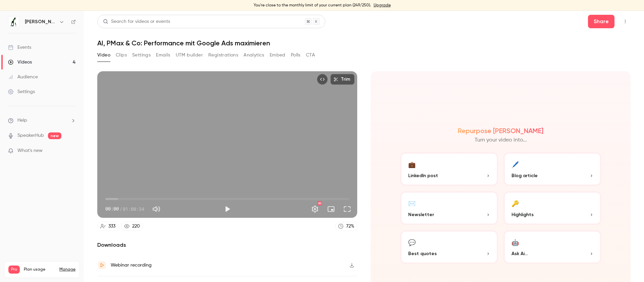 The height and width of the screenshot is (282, 644). What do you see at coordinates (189, 55) in the screenshot?
I see `button: UTM builder` at bounding box center [189, 55].